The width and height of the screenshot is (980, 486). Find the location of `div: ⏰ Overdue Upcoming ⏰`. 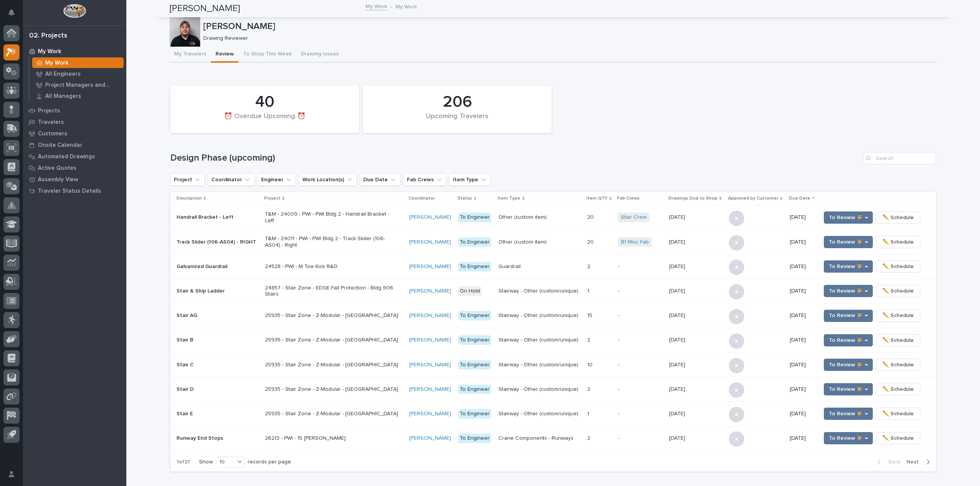

div: ⏰ Overdue Upcoming ⏰ is located at coordinates (265, 120).